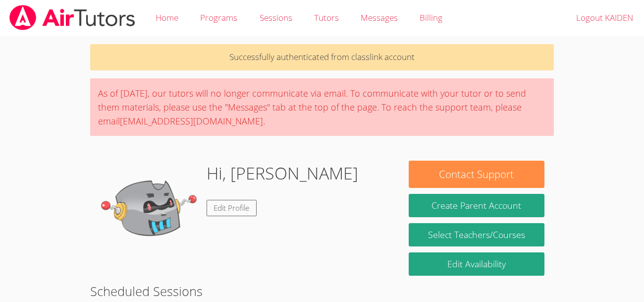 The width and height of the screenshot is (644, 302). Describe the element at coordinates (477, 205) in the screenshot. I see `button: Create Parent Account` at that location.